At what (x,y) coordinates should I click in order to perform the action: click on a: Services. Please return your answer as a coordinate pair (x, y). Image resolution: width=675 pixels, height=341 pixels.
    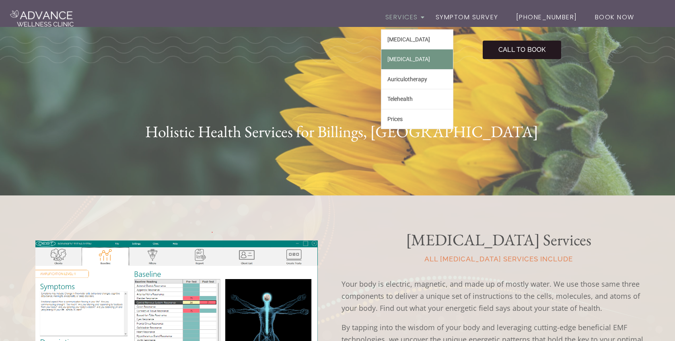
    Looking at the image, I should click on (402, 18).